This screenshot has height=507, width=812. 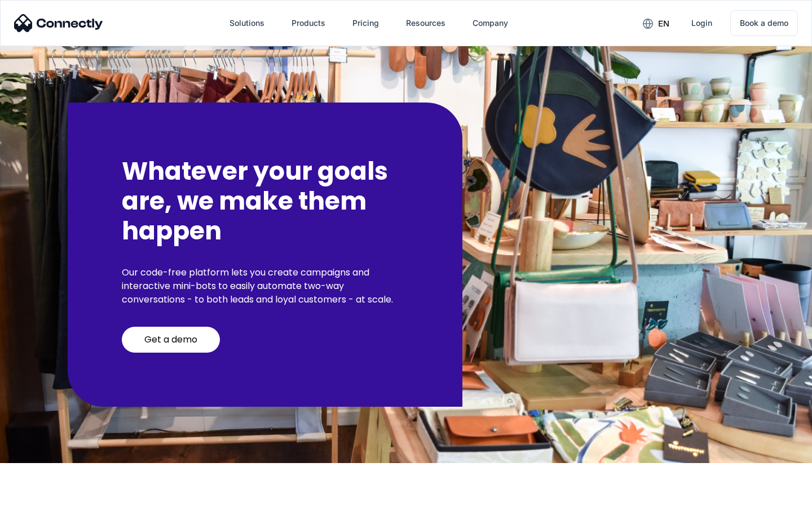 I want to click on div: Get a demo, so click(x=171, y=340).